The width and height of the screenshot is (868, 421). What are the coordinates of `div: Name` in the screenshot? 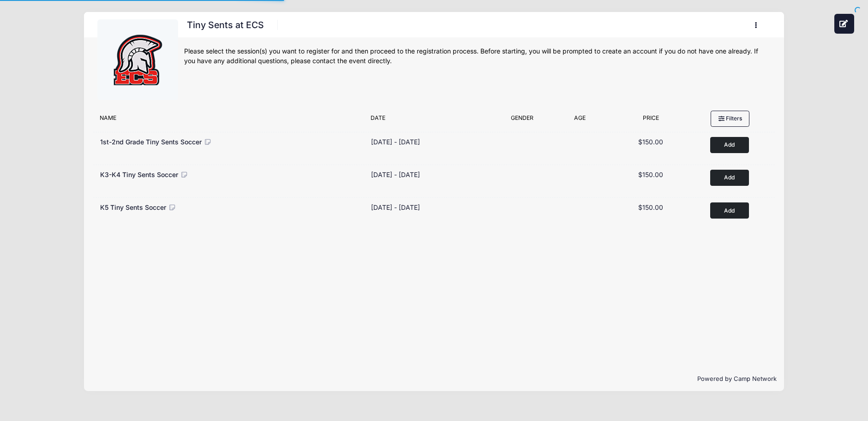 It's located at (231, 120).